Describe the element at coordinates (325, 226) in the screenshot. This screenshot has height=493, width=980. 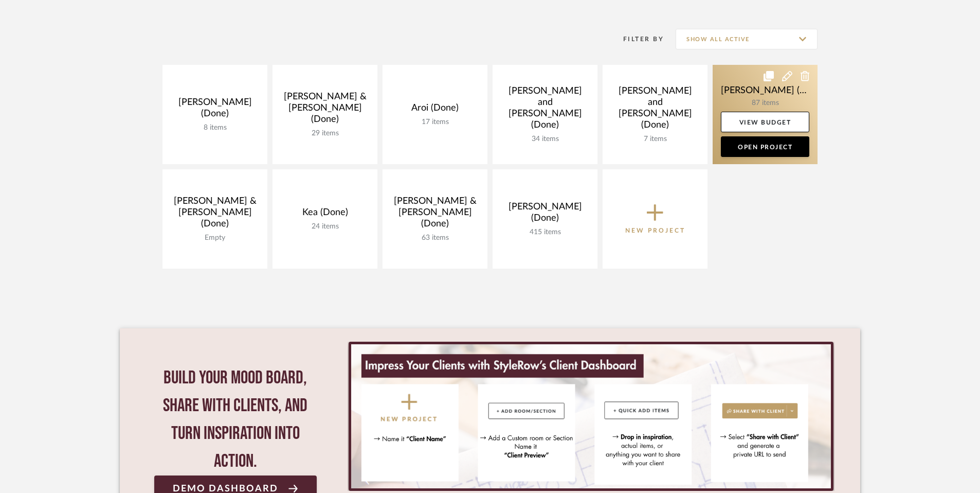
I see `div: 24 items` at that location.